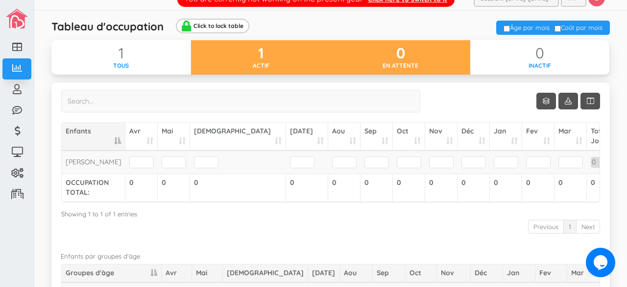 Image resolution: width=627 pixels, height=287 pixels. What do you see at coordinates (142, 136) in the screenshot?
I see `th: Avr: activate to sort column ascending` at bounding box center [142, 136].